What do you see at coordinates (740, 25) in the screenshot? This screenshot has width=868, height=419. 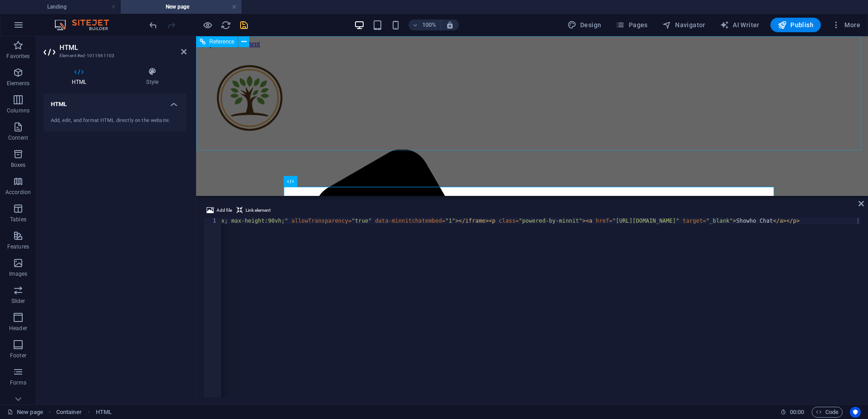 I see `button: AI Writer` at bounding box center [740, 25].